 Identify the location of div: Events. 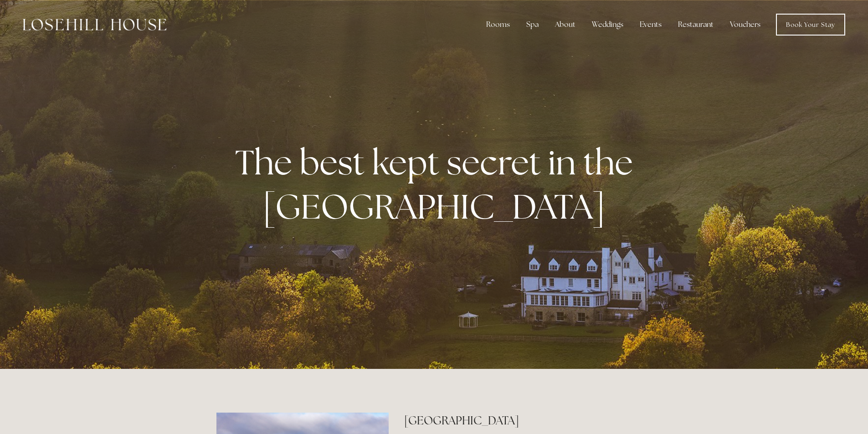
(650, 24).